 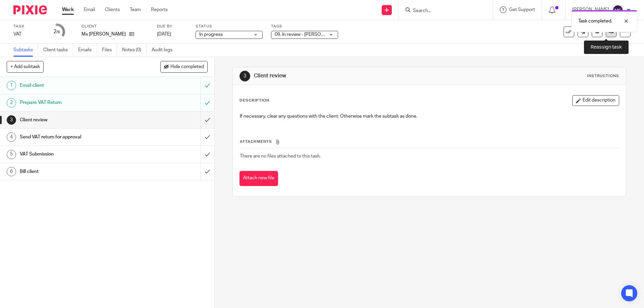 What do you see at coordinates (25, 67) in the screenshot?
I see `button: + Add subtask` at bounding box center [25, 67].